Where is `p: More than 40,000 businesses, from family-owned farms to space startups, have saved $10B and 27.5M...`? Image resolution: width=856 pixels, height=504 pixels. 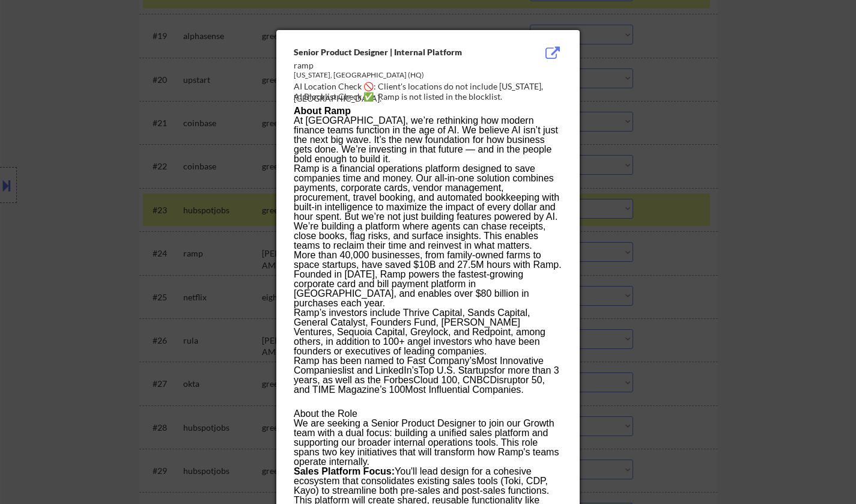 p: More than 40,000 businesses, from family-owned farms to space startups, have saved $10B and 27.5M... is located at coordinates (427, 280).